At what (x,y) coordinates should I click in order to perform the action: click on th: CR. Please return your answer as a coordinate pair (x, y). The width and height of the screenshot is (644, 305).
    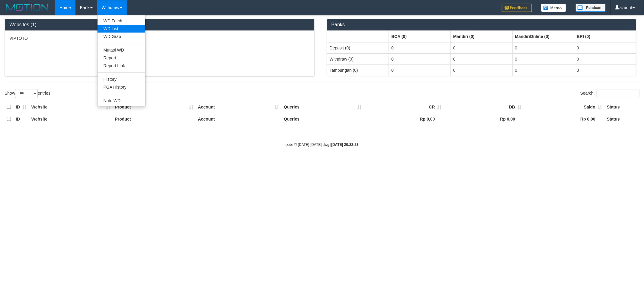
    Looking at the image, I should click on (404, 107).